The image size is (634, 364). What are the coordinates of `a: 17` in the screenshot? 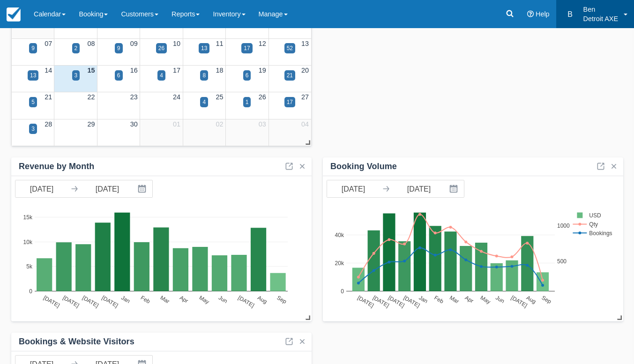 It's located at (177, 71).